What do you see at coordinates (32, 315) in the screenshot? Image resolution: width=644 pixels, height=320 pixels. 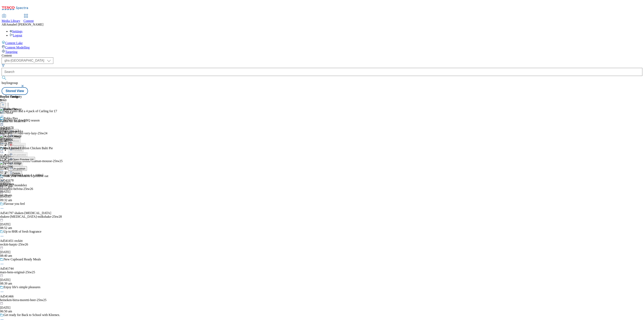 I see `div: Get ready for Back to School with Kleenex.` at bounding box center [32, 315].